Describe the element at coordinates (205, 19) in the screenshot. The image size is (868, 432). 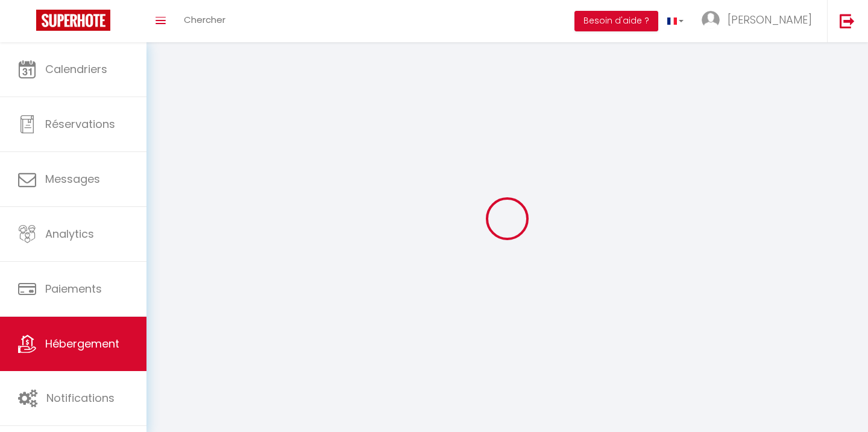
I see `span: Chercher` at that location.